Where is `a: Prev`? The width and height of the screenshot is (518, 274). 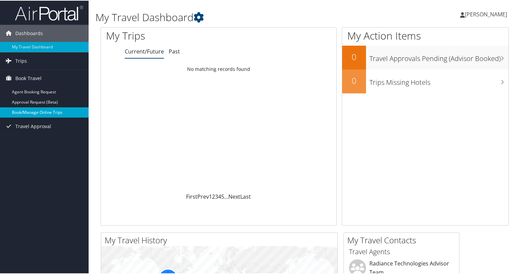
a: Prev is located at coordinates (203, 196).